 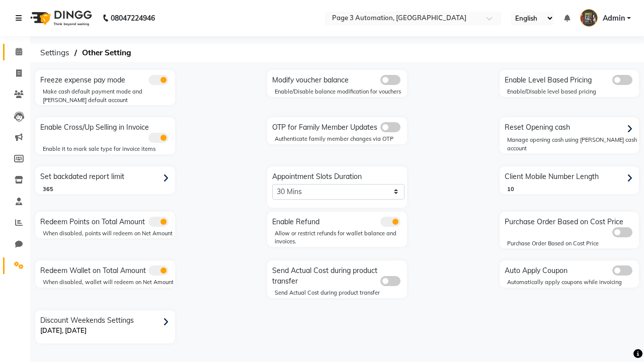 I want to click on div: Enable/Disable level based pricing, so click(x=573, y=92).